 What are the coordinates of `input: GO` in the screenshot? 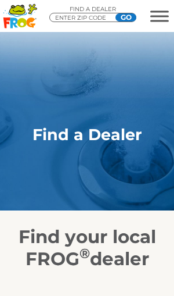 It's located at (126, 17).